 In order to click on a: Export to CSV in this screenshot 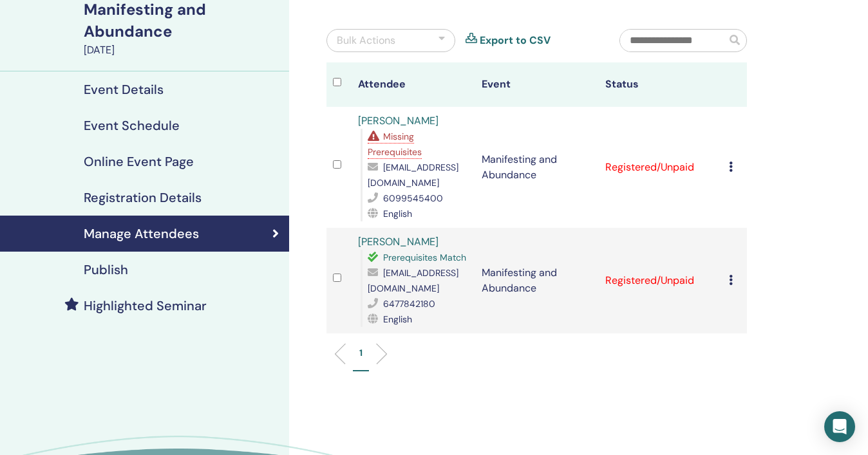, I will do `click(515, 40)`.